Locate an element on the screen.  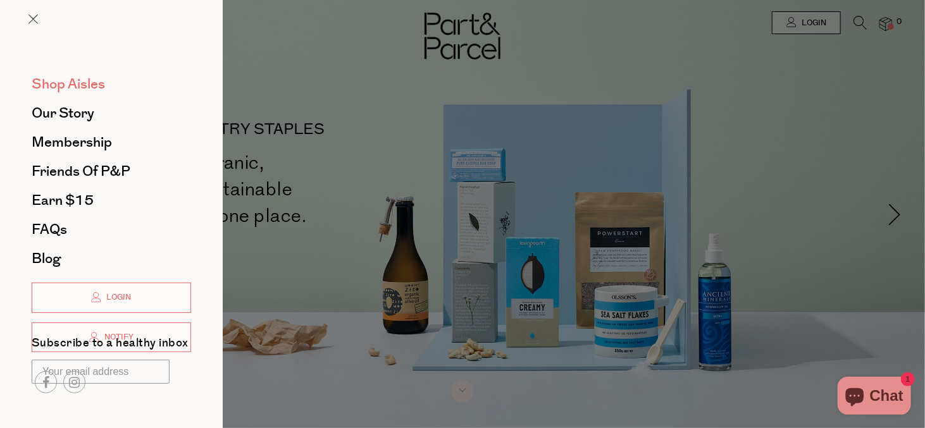
input: Your email address is located at coordinates (101, 372).